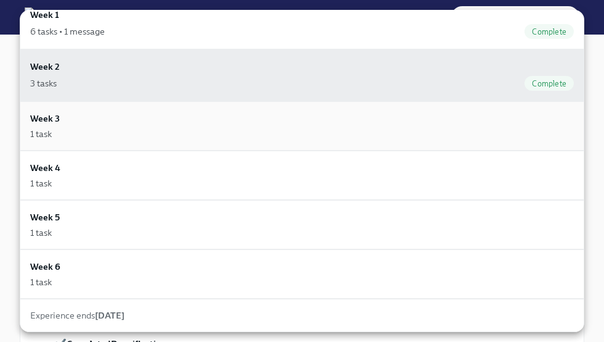 The height and width of the screenshot is (342, 604). What do you see at coordinates (67, 31) in the screenshot?
I see `div: 6 tasks • 1 message` at bounding box center [67, 31].